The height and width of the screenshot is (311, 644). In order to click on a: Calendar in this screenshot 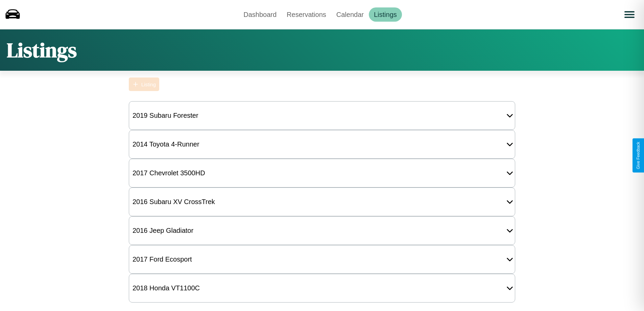, I will do `click(350, 15)`.